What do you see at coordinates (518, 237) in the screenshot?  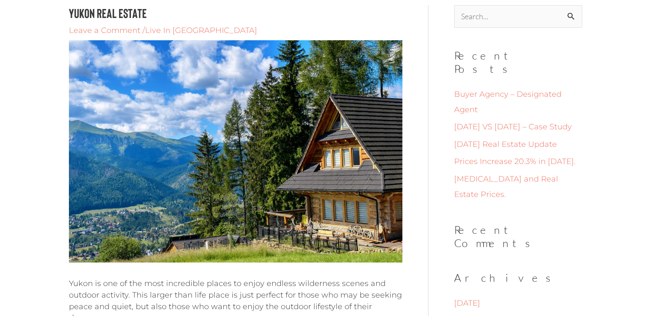 I see `h2: Recent Comments` at bounding box center [518, 237].